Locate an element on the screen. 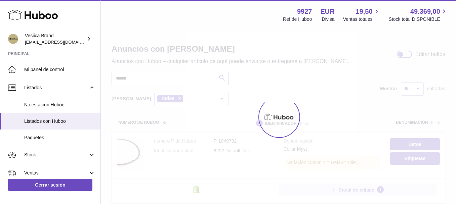  span: Listados is located at coordinates (56, 88).